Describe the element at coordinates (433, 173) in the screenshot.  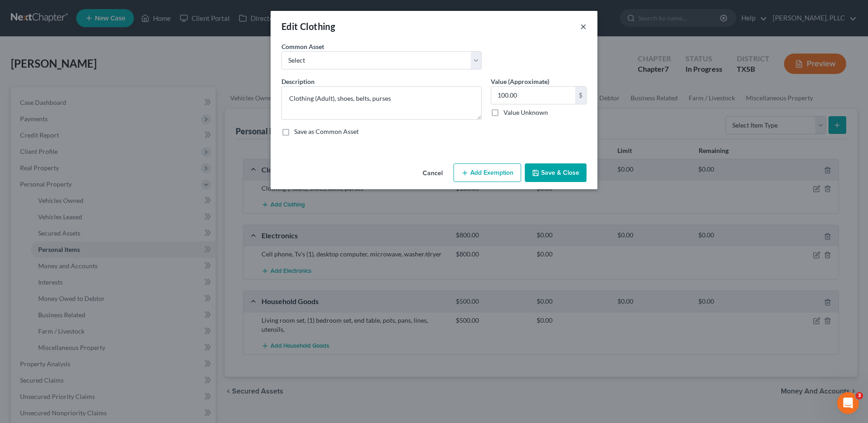
I see `button: Cancel` at that location.